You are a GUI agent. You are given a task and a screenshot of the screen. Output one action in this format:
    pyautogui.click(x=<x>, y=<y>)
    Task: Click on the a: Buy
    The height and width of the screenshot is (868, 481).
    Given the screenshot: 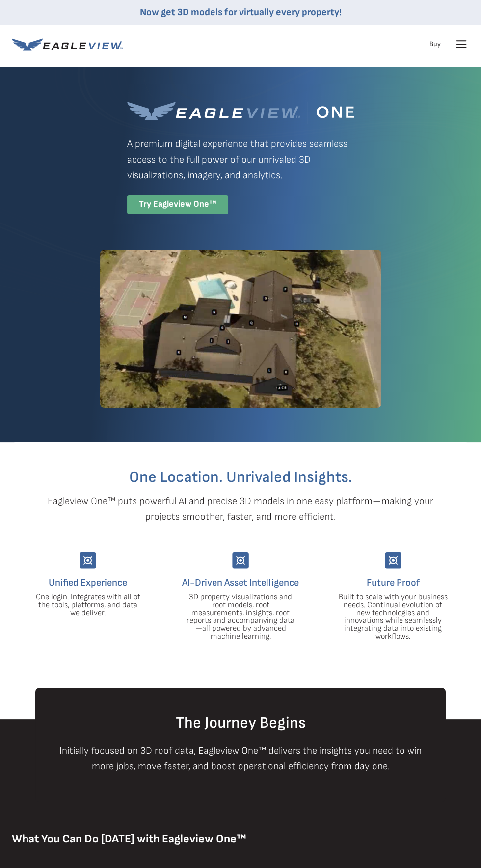 What is the action you would take?
    pyautogui.click(x=435, y=44)
    